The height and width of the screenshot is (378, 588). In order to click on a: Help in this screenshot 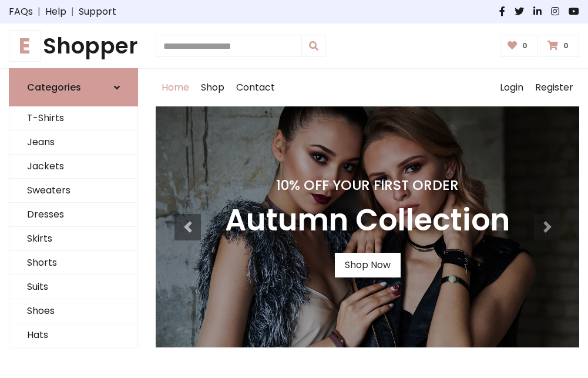, I will do `click(56, 12)`.